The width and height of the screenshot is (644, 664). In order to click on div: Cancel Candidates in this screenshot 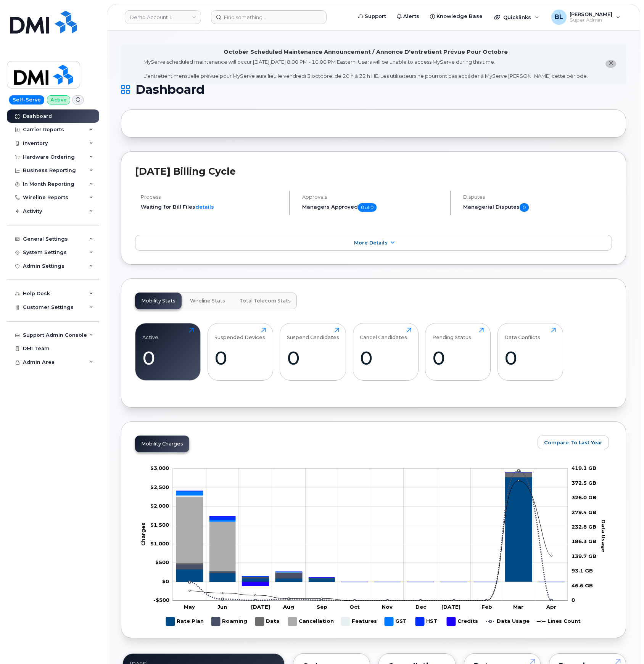, I will do `click(383, 334)`.